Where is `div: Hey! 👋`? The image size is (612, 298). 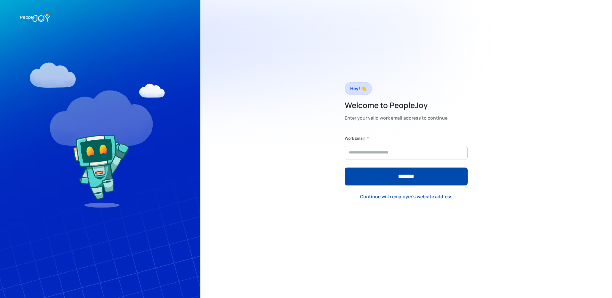 div: Hey! 👋 is located at coordinates (358, 89).